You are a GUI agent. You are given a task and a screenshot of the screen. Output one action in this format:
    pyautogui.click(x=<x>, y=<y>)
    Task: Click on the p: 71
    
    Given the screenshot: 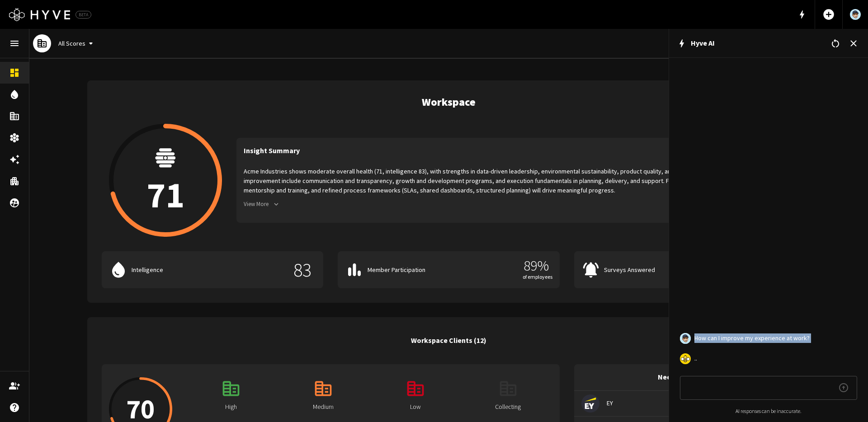 What is the action you would take?
    pyautogui.click(x=165, y=195)
    